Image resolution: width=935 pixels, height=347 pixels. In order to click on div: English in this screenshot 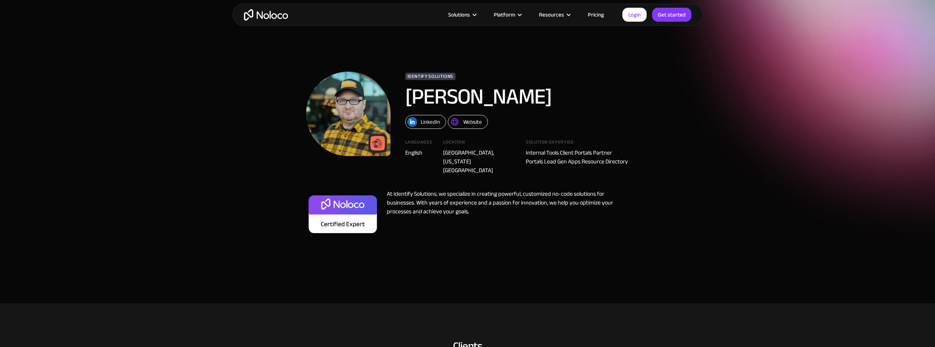, I will do `click(419, 153)`.